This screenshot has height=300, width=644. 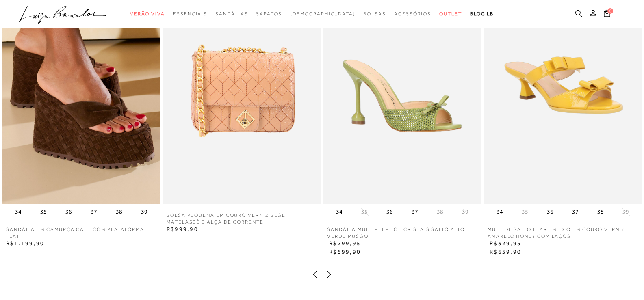 I want to click on span: Sapatos, so click(x=269, y=14).